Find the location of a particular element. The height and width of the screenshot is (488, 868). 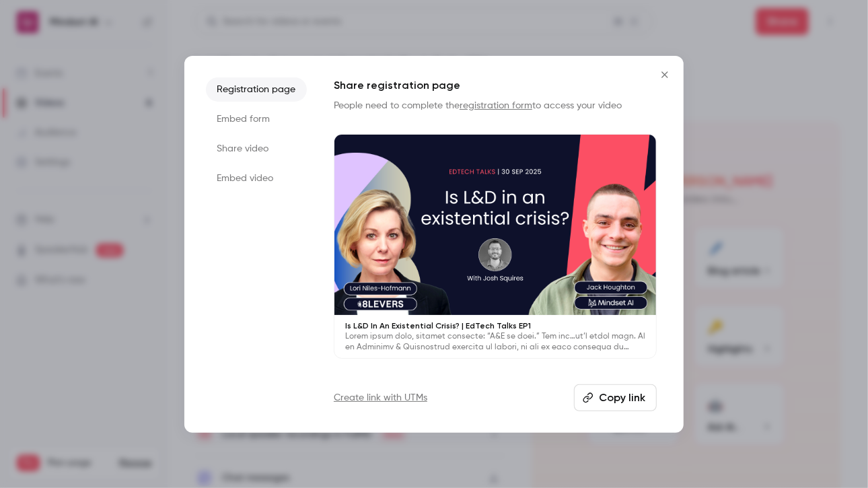

li: Embed form is located at coordinates (256, 119).